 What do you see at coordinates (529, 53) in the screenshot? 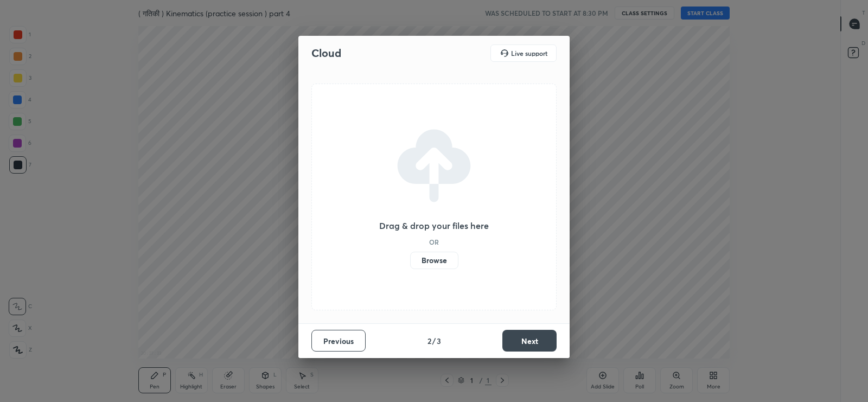
I see `h5: Live support` at bounding box center [529, 53].